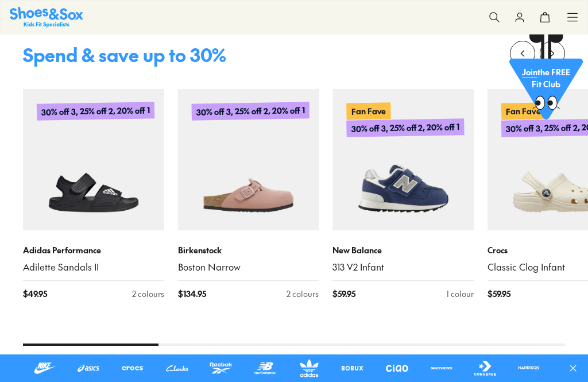  Describe the element at coordinates (94, 267) in the screenshot. I see `a: Adilette Sandals II` at that location.